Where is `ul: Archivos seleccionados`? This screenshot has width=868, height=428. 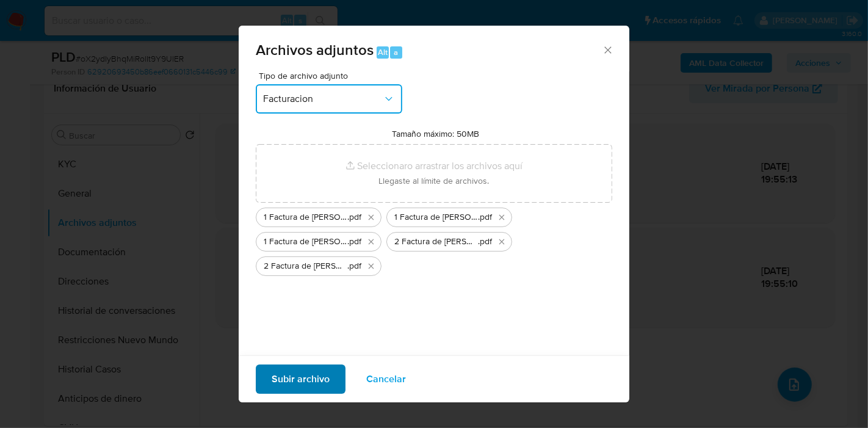
ul: Archivos seleccionados is located at coordinates (434, 240).